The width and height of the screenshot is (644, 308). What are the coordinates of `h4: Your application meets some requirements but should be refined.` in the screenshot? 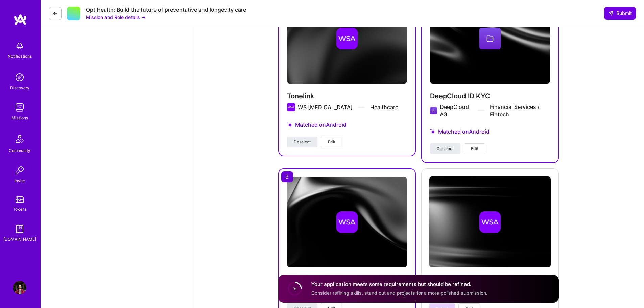 It's located at (399, 284).